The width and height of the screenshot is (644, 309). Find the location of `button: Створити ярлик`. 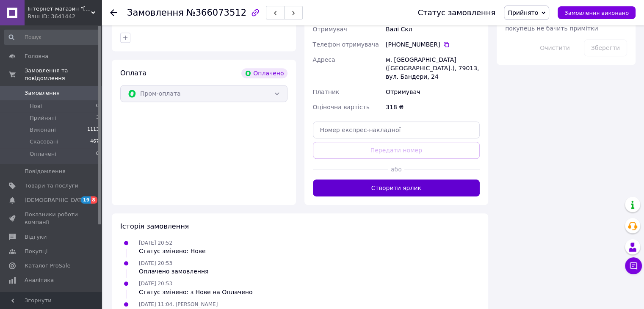

button: Створити ярлик is located at coordinates (396, 188).